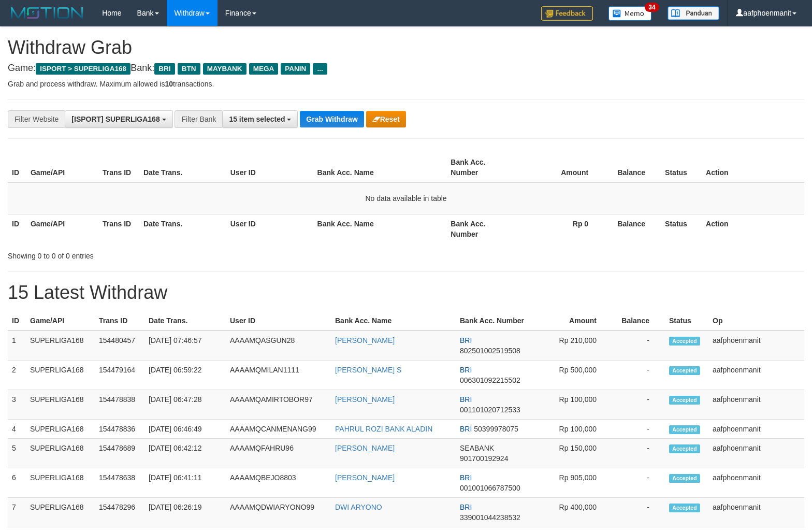  What do you see at coordinates (47, 13) in the screenshot?
I see `img: MOTION_logo.png` at bounding box center [47, 13].